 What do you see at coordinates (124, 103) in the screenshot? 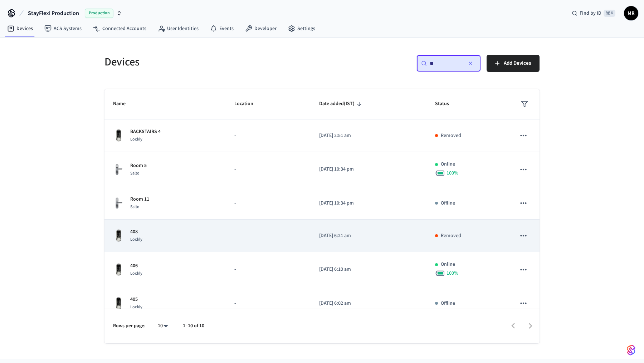
I see `span: Name` at bounding box center [124, 103].